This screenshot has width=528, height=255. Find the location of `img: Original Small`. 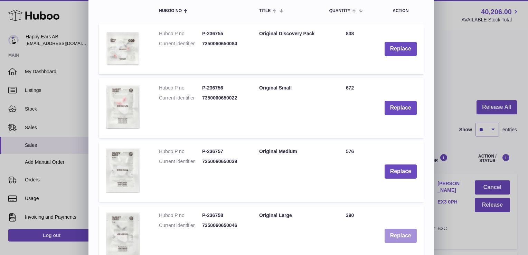

img: Original Small is located at coordinates (123, 107).